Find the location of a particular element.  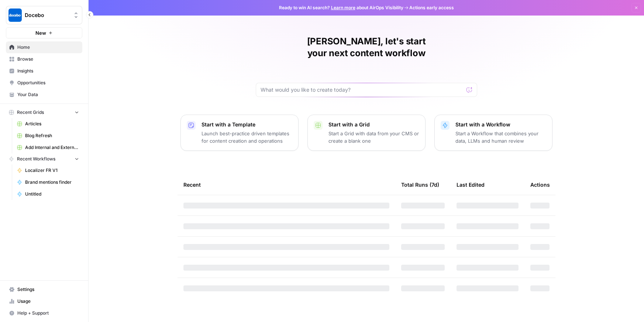

div: Actions is located at coordinates (540, 185).